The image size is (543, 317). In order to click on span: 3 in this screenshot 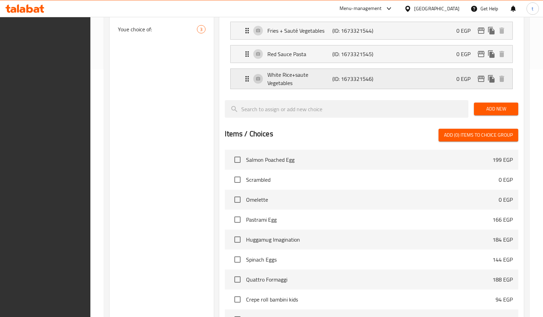, I will do `click(201, 29)`.